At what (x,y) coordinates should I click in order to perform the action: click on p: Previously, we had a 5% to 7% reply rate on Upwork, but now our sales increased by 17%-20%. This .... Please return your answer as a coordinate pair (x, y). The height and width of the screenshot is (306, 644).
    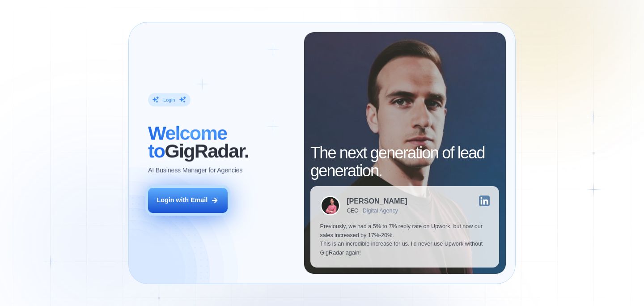
    Looking at the image, I should click on (405, 239).